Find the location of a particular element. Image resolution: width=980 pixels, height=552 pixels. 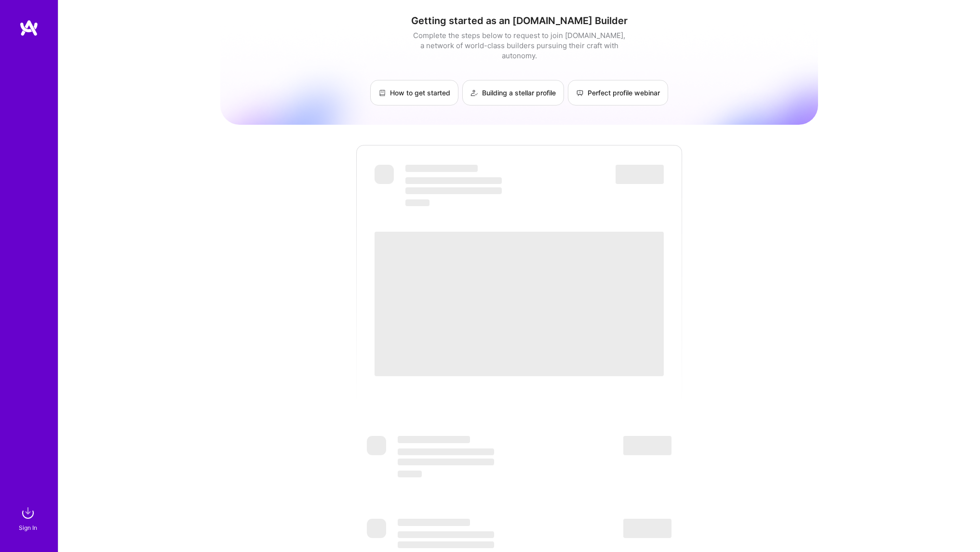

img: Perfect profile webinar is located at coordinates (580, 93).